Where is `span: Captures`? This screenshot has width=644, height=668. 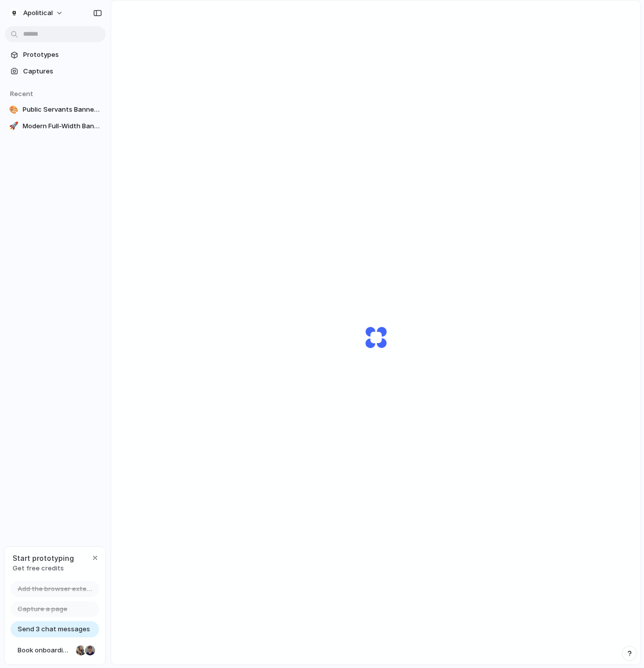 span: Captures is located at coordinates (62, 72).